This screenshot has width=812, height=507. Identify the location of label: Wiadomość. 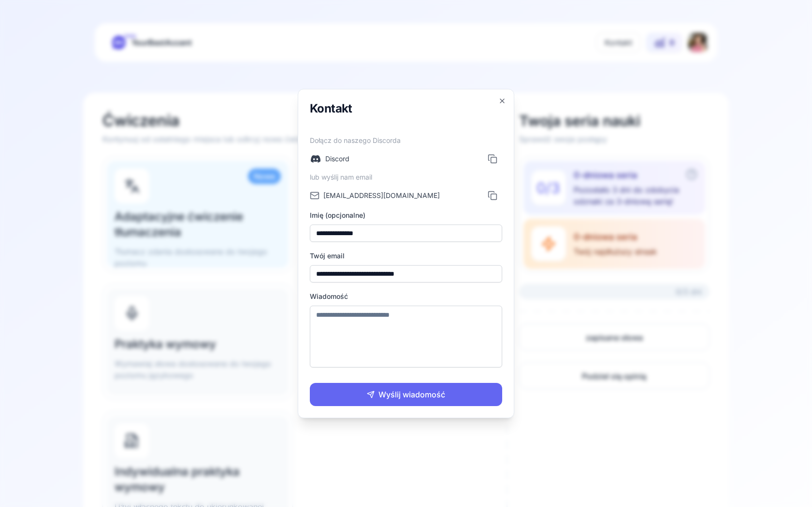
(329, 296).